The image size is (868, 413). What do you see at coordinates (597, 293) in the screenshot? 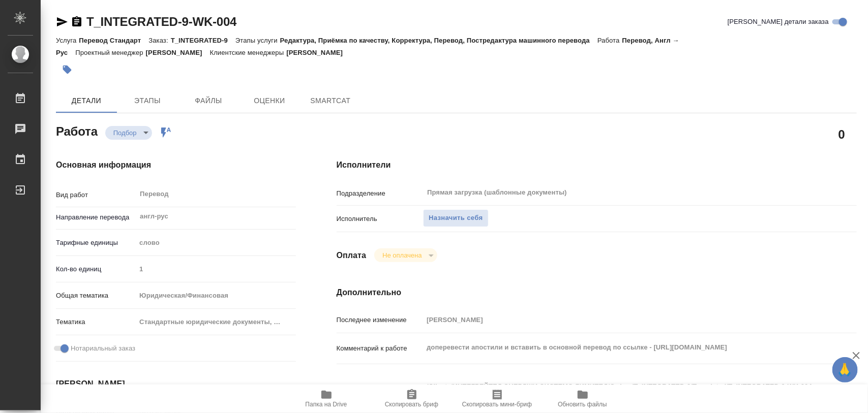
I see `h4: Дополнительно` at bounding box center [597, 293].